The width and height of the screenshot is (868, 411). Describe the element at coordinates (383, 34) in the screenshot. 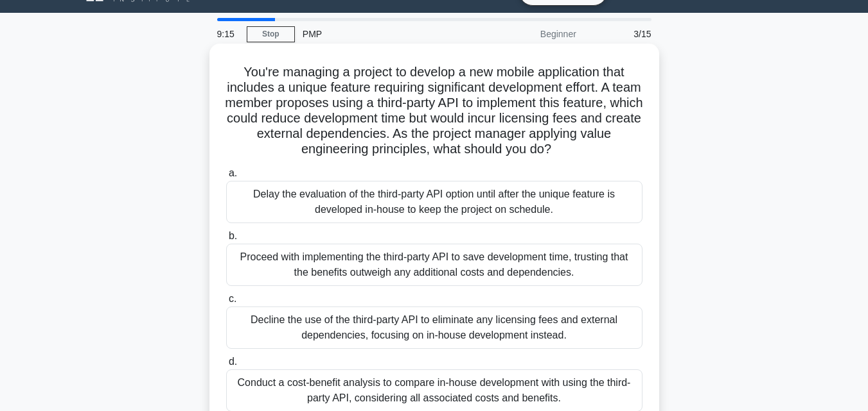

I see `div: PMP` at that location.